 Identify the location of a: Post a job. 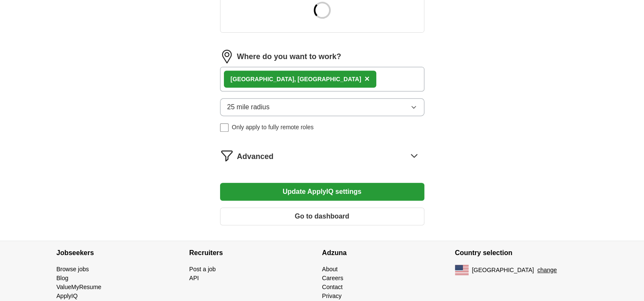
(202, 269).